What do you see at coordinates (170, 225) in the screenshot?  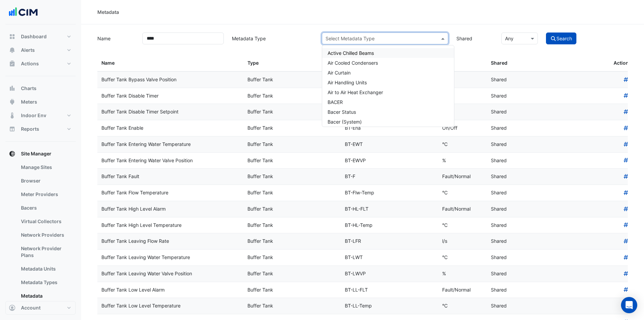 I see `div: Buffer Tank High Level Temperature` at bounding box center [170, 225].